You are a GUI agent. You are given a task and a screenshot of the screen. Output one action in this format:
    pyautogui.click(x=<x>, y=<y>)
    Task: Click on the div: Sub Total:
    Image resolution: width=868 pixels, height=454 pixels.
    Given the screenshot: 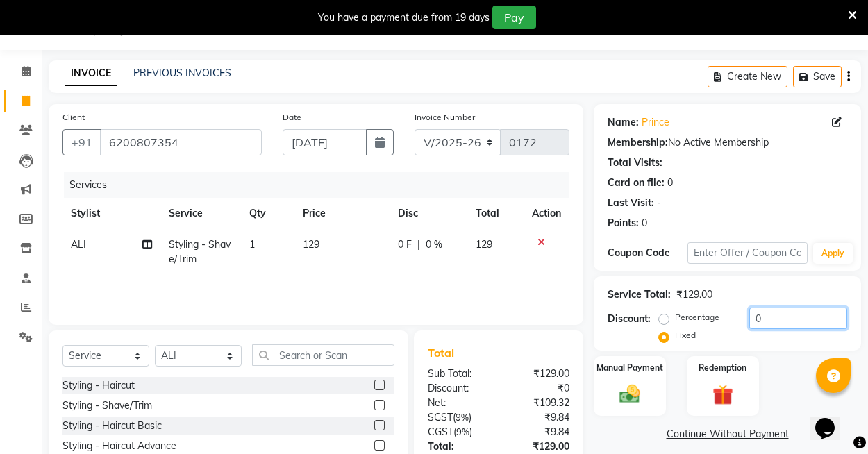 What is the action you would take?
    pyautogui.click(x=458, y=373)
    